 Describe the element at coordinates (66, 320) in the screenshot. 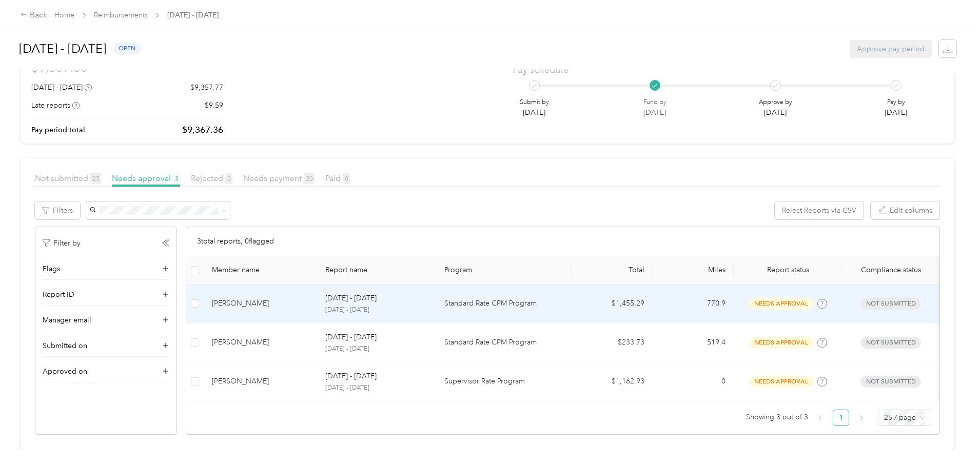

I see `span: Manager email` at that location.